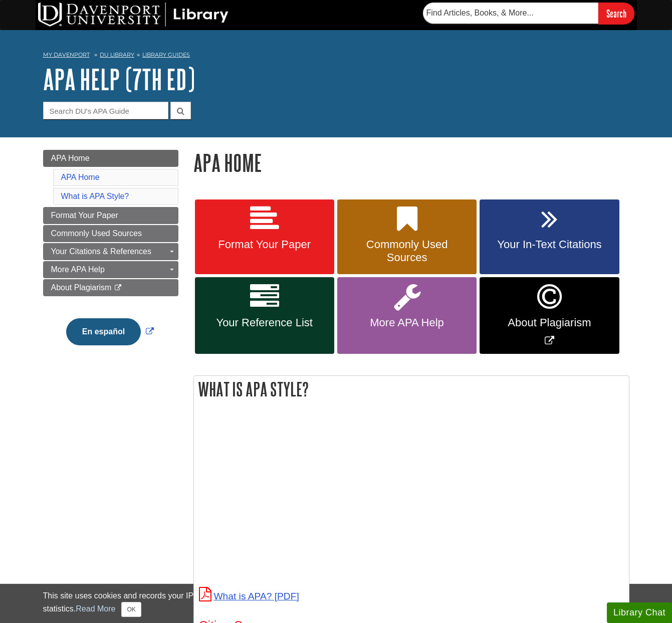  Describe the element at coordinates (336, 604) in the screenshot. I see `div: This site uses cookies and records your IP address for usage statistics. Additionally, we use Goo...` at that location.